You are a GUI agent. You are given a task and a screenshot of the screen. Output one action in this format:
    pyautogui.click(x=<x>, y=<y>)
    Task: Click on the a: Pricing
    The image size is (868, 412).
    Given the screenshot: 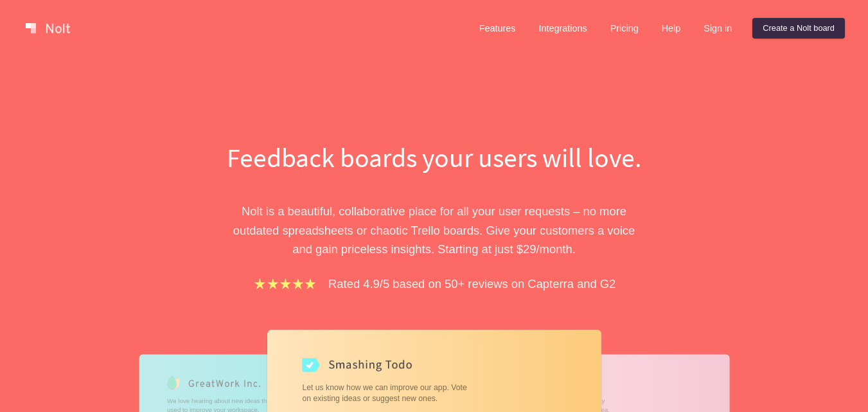 What is the action you would take?
    pyautogui.click(x=625, y=28)
    